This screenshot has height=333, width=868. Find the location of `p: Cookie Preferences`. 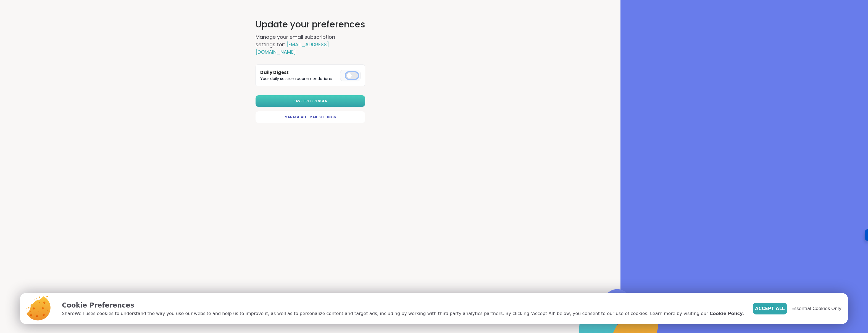

p: Cookie Preferences is located at coordinates (403, 305).